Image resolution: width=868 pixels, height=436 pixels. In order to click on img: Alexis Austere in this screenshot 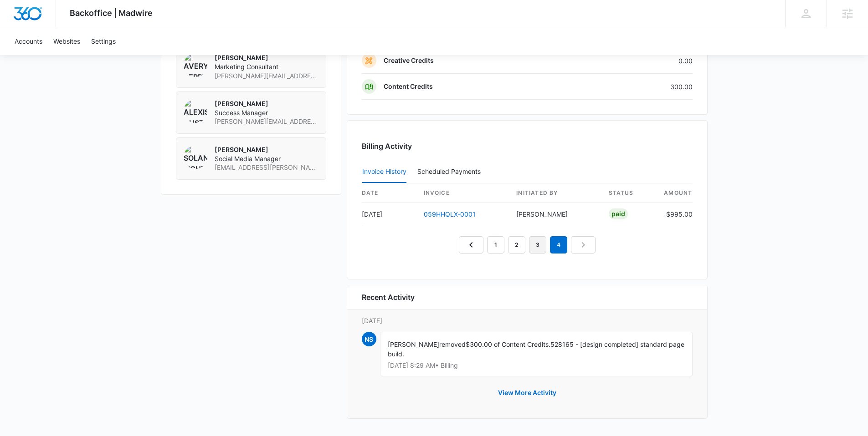, I will do `click(196, 111)`.